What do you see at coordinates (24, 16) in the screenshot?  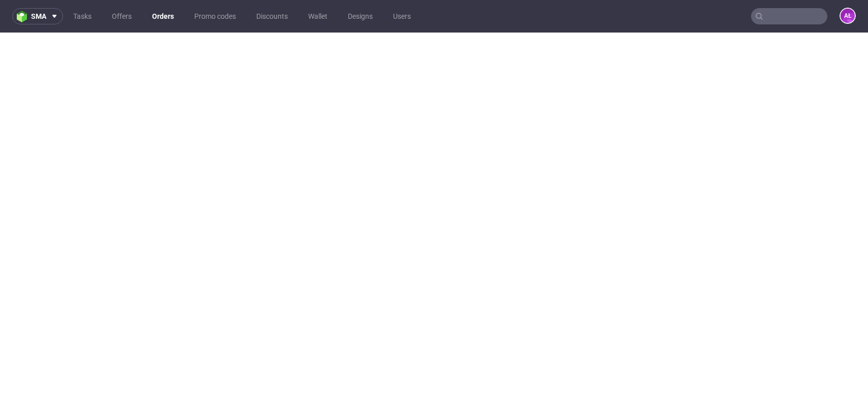 I see `img: logo` at bounding box center [24, 16].